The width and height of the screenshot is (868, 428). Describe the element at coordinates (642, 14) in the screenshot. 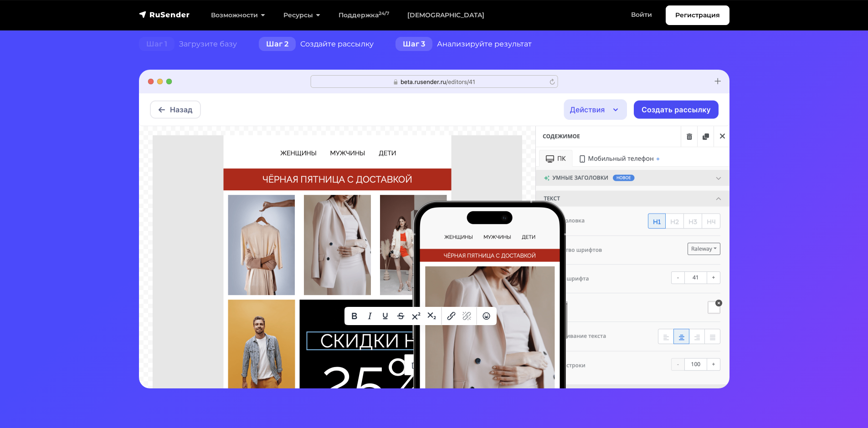

I see `a: Войти` at that location.